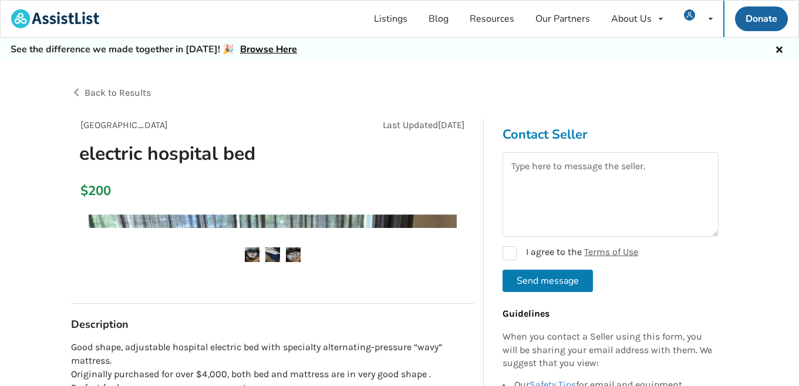  I want to click on label: I agree to the, so click(570, 253).